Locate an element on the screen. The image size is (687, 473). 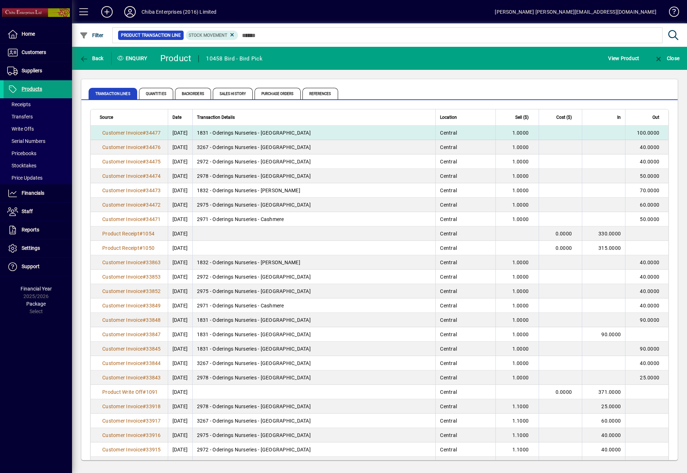
span: Serial Numbers is located at coordinates (26, 141).